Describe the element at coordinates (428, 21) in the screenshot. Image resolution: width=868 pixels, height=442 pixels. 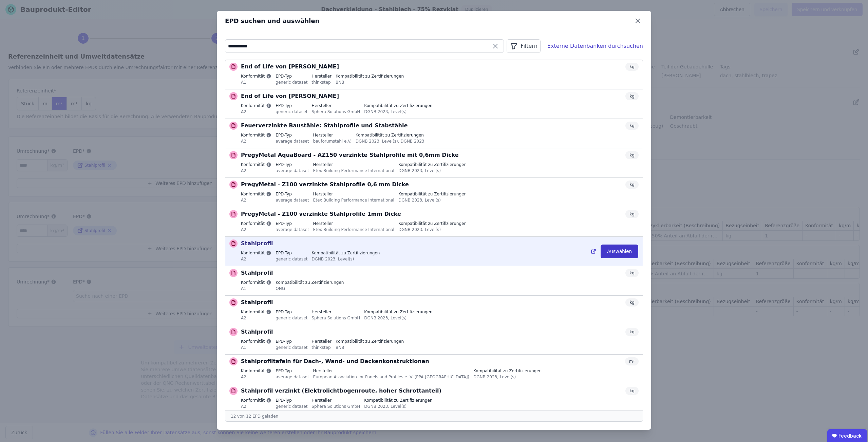
I see `div: EPD suchen und auswählen` at that location.